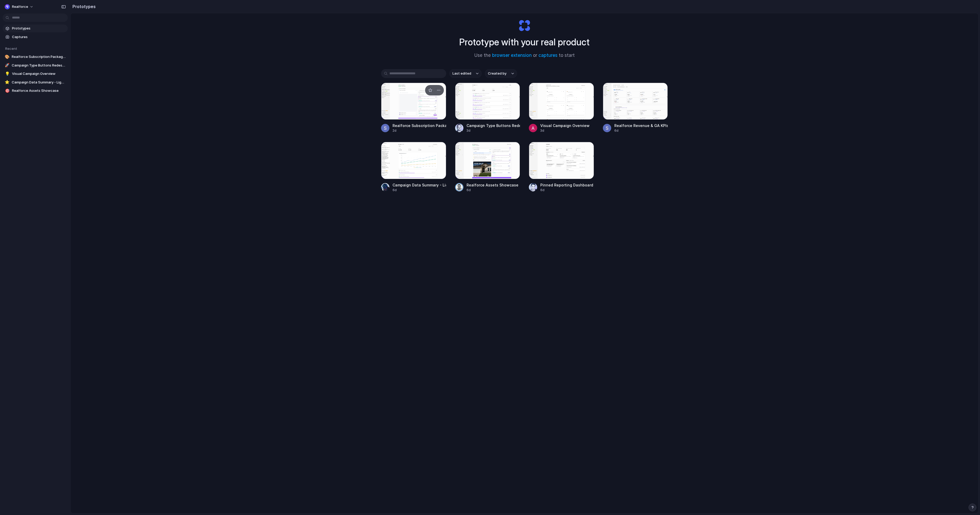 The height and width of the screenshot is (515, 980). I want to click on a: Realforce Subscription Package DisplayRealforce Subscription Package Display2d, so click(413, 108).